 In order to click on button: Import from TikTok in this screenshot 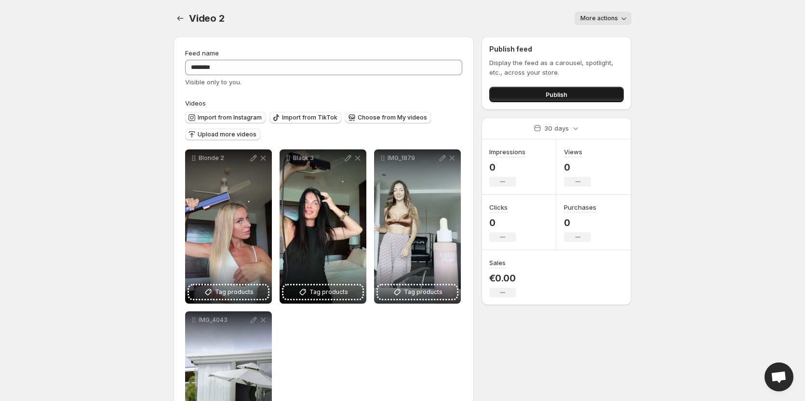, I will do `click(305, 118)`.